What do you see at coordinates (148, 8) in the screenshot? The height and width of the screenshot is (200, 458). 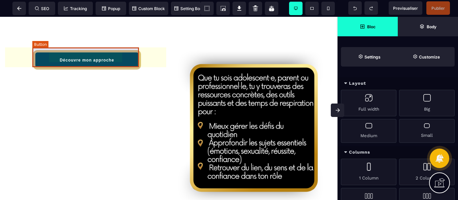 I see `span: Custom Block` at bounding box center [148, 8].